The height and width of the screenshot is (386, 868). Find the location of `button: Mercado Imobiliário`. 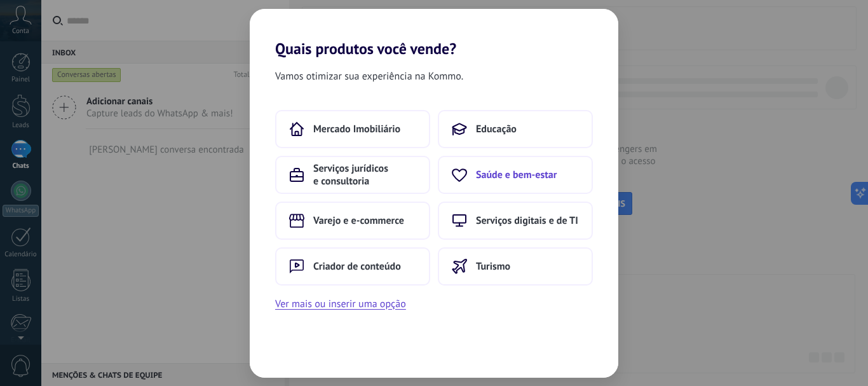

button: Mercado Imobiliário is located at coordinates (353, 129).